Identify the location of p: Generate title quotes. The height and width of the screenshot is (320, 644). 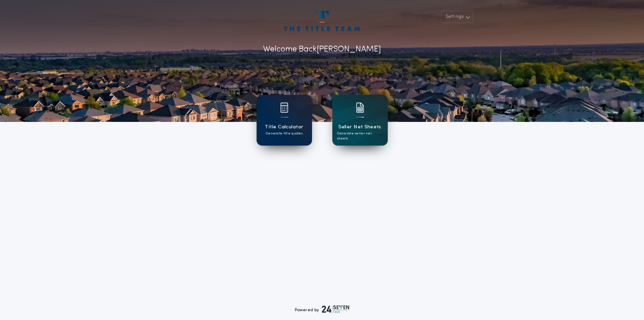
(284, 134).